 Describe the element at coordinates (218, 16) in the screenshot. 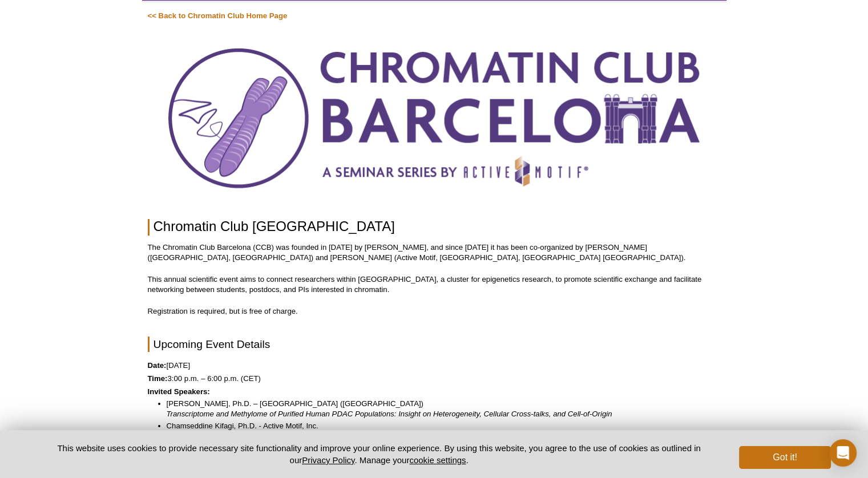

I see `a: << Back to Chromatin Club Home Page` at that location.